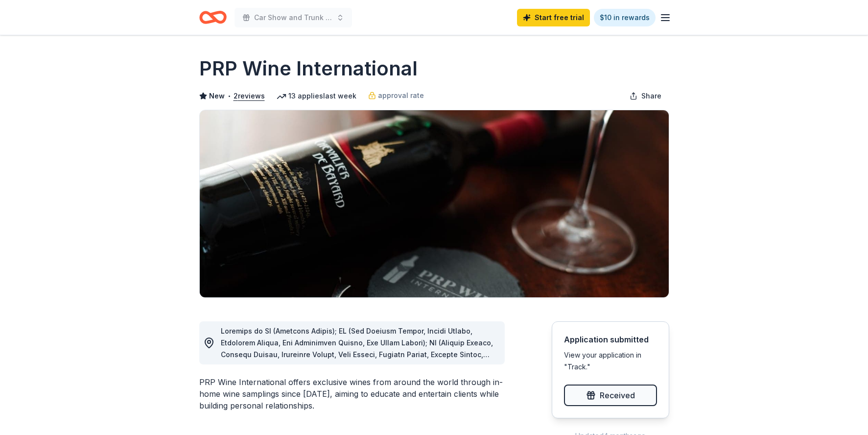 Image resolution: width=868 pixels, height=435 pixels. I want to click on span: approval rate, so click(401, 96).